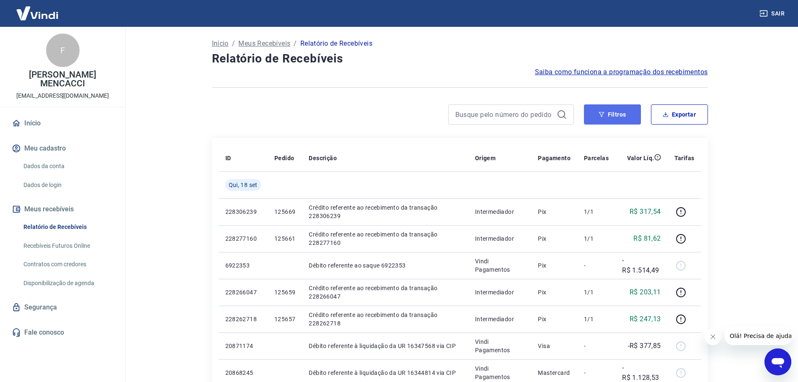 Image resolution: width=798 pixels, height=382 pixels. Describe the element at coordinates (644, 346) in the screenshot. I see `p: -R$ 377,85` at that location.